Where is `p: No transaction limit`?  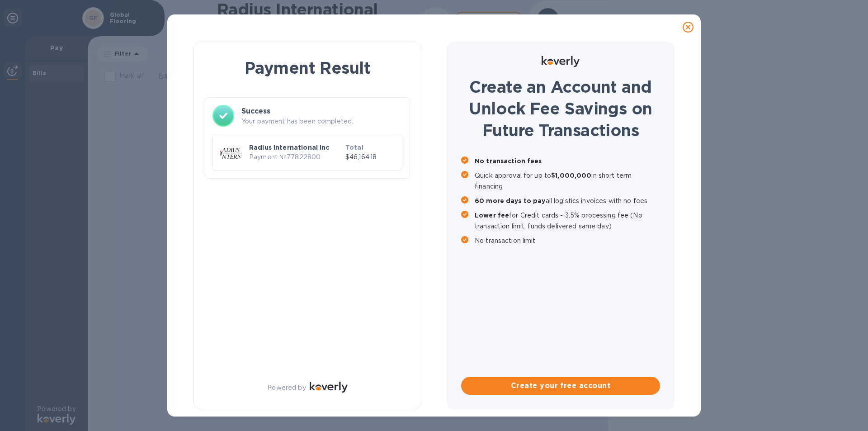 p: No transaction limit is located at coordinates (567, 240).